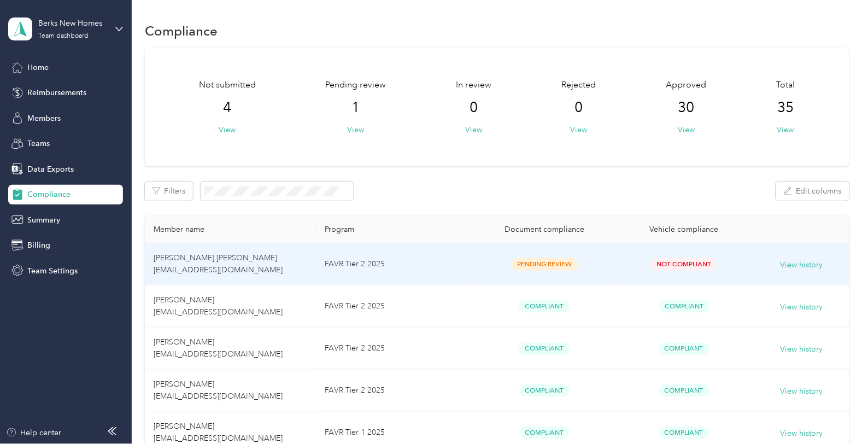  I want to click on span: In review, so click(474, 85).